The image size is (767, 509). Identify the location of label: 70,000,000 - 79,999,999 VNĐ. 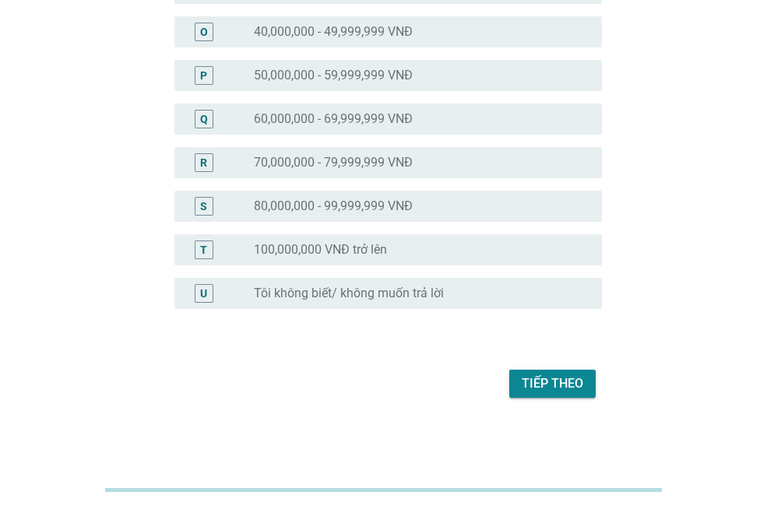
(333, 163).